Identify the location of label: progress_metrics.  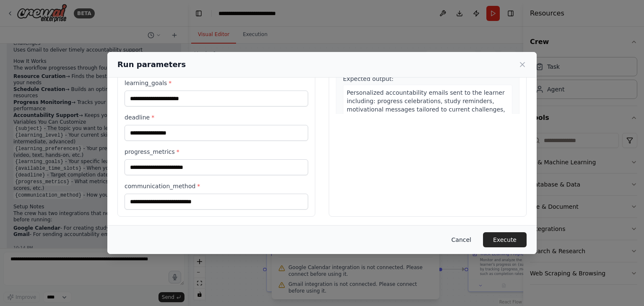
(216, 152).